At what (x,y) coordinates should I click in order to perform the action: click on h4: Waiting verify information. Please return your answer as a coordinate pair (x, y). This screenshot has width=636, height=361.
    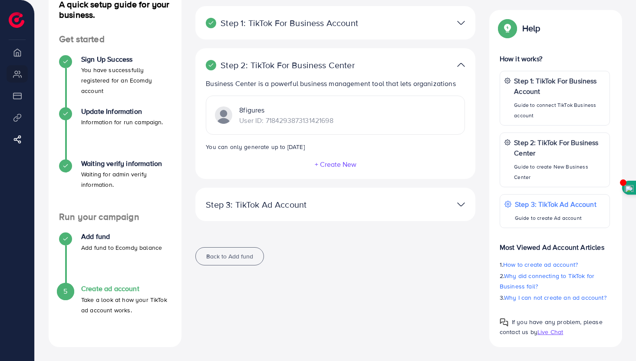
    Looking at the image, I should click on (126, 163).